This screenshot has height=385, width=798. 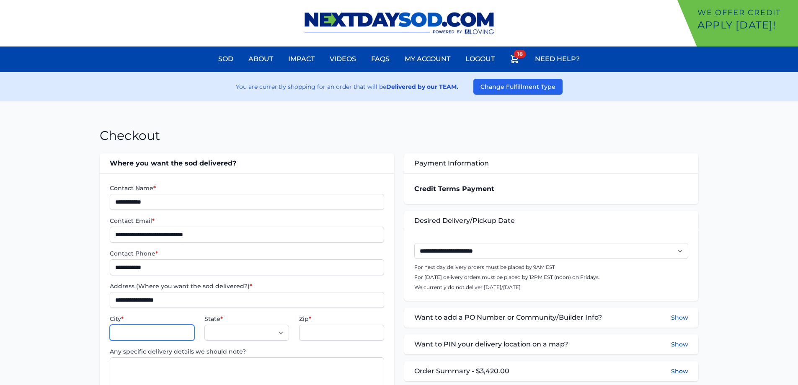 What do you see at coordinates (508, 317) in the screenshot?
I see `span: Want to add a PO Number or Community/Builder Info?` at bounding box center [508, 317].